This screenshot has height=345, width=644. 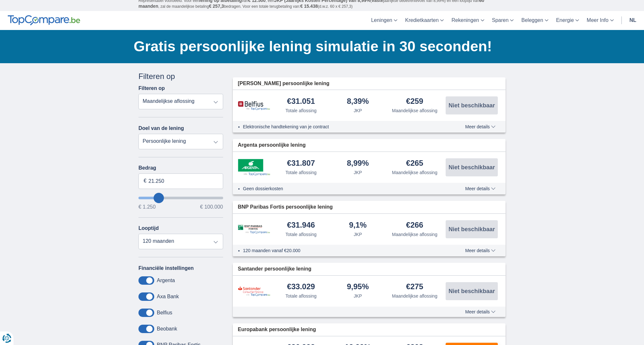 I want to click on h1: Gratis persoonlijke lening simulatie in 30 seconden!, so click(x=320, y=46).